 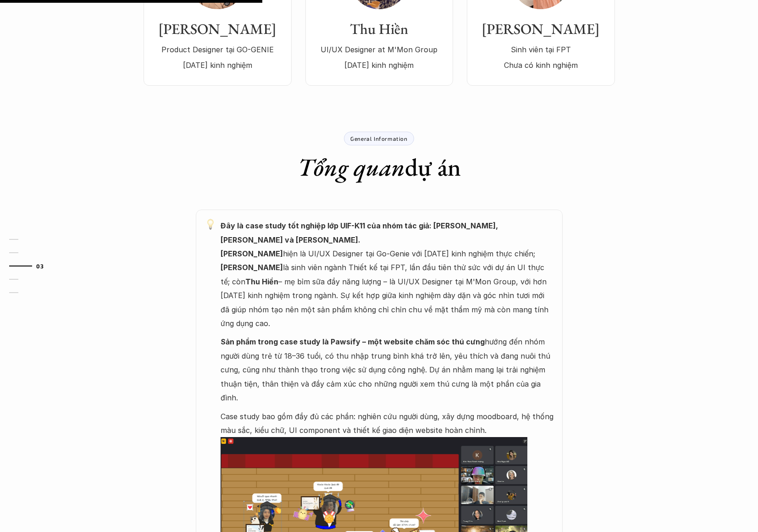 I want to click on p: hướng đến nhóm người dùng trẻ từ 18–36 tuổi, có thu nhập trung bình khá trở lên, yêu thích và đan..., so click(x=387, y=370).